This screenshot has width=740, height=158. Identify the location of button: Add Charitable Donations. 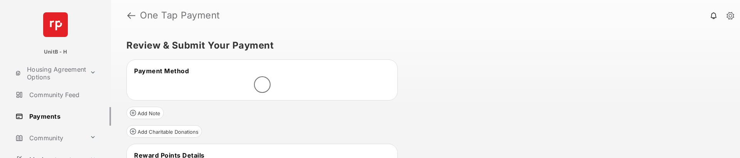
(164, 132).